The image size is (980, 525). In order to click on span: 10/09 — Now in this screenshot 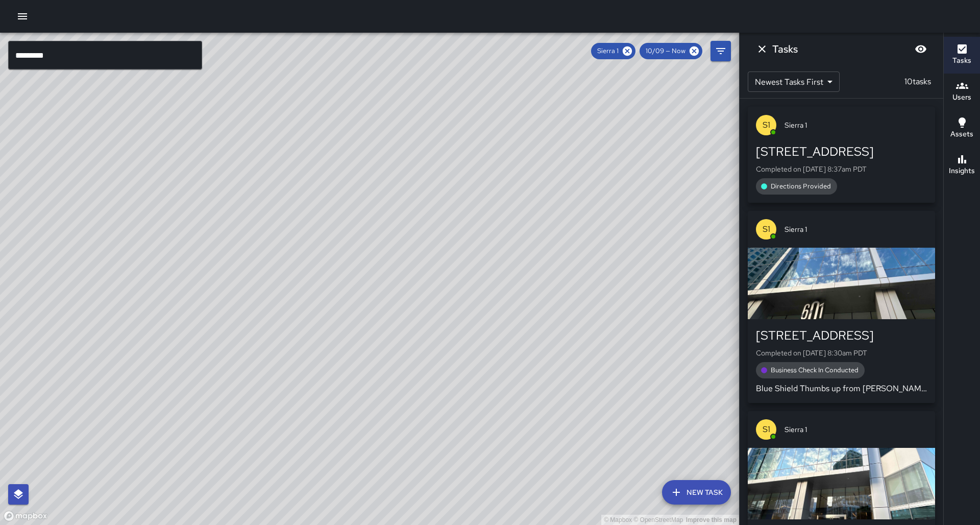, I will do `click(666, 51)`.